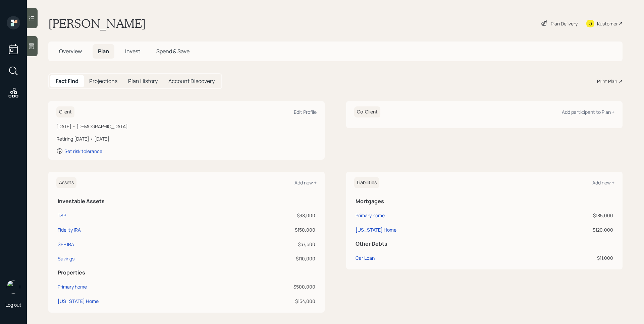  What do you see at coordinates (365, 258) in the screenshot?
I see `div: Car Loan` at bounding box center [365, 258].